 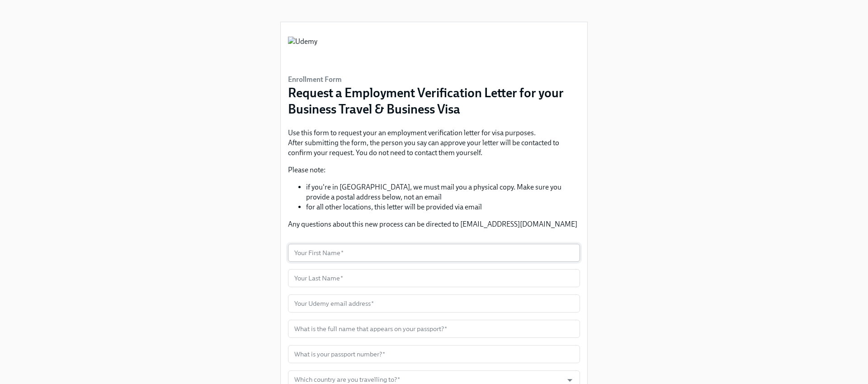 I want to click on li: for all other locations, this letter will be provided via email, so click(x=443, y=207).